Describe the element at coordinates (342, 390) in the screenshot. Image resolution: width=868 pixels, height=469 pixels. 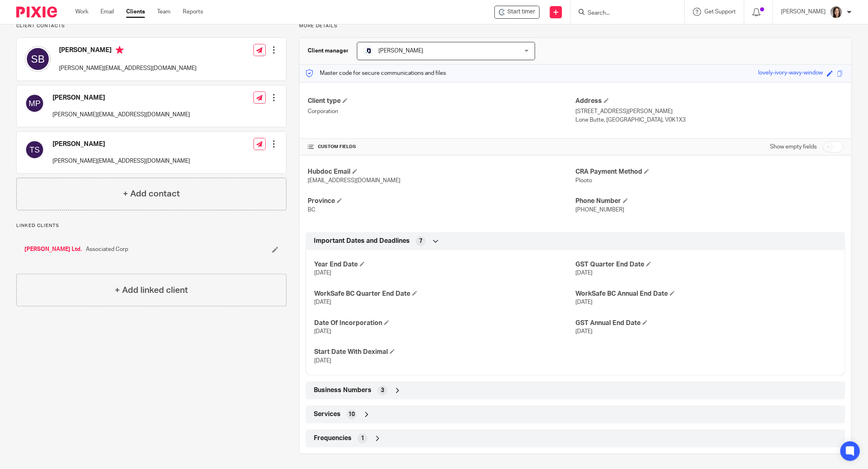
I see `span: Business Numbers` at that location.